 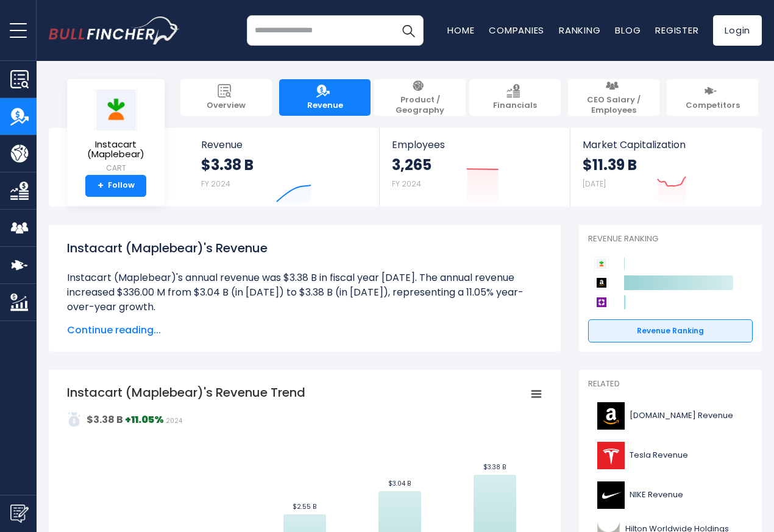 What do you see at coordinates (145, 419) in the screenshot?
I see `strong: +11.05%` at bounding box center [145, 419].